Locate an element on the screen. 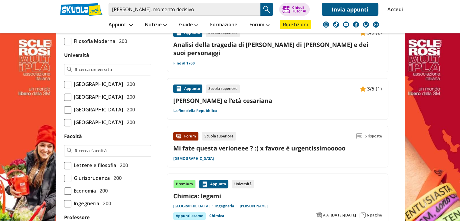 The width and height of the screenshot is (460, 221). span: 6 is located at coordinates (368, 215).